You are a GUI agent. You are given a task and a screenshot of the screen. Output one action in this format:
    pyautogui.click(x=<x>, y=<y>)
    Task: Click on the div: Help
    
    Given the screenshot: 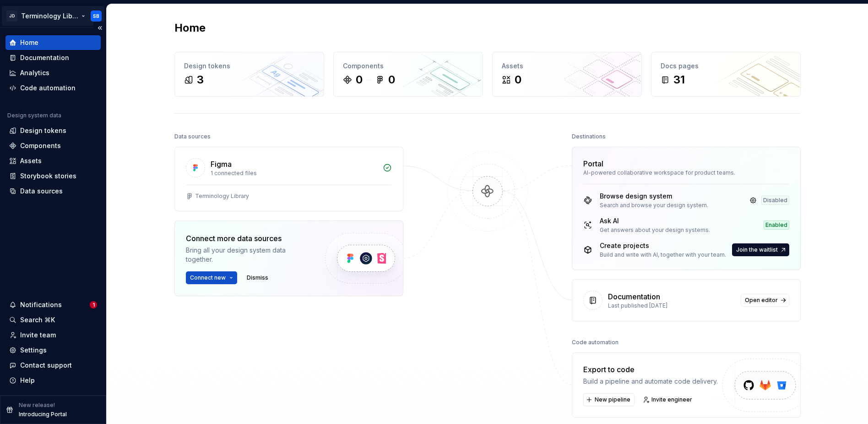 What is the action you would take?
    pyautogui.click(x=27, y=380)
    